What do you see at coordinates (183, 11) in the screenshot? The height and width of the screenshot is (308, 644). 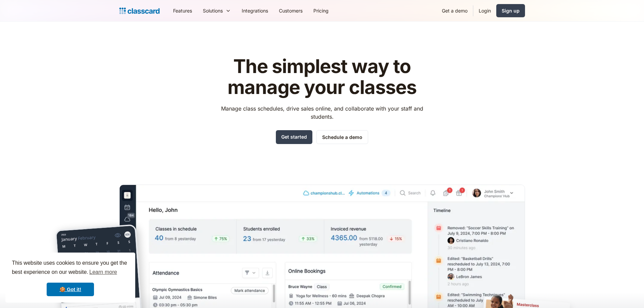 I see `a: Features` at bounding box center [183, 11].